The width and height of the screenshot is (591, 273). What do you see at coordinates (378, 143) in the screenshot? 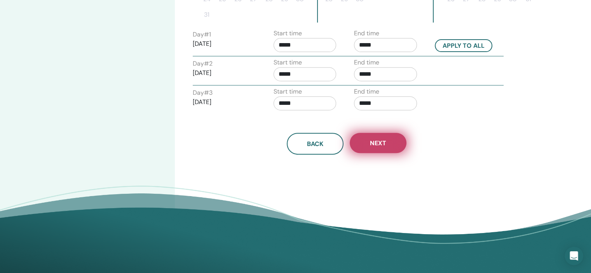
I see `span: Next` at bounding box center [378, 143].